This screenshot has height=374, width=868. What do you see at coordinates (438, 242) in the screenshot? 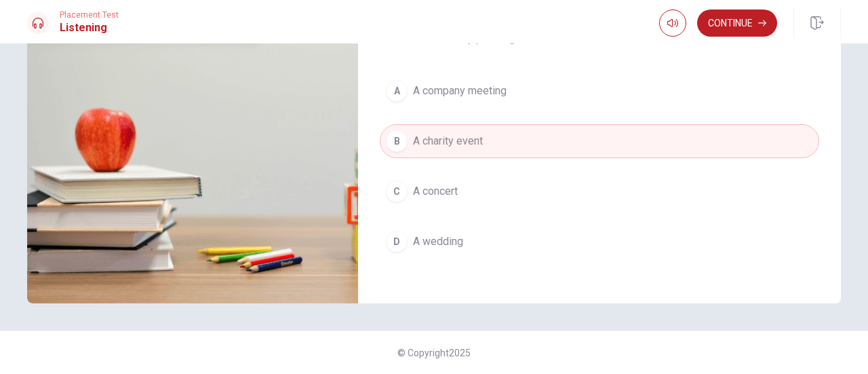
I see `span: A wedding` at bounding box center [438, 242].